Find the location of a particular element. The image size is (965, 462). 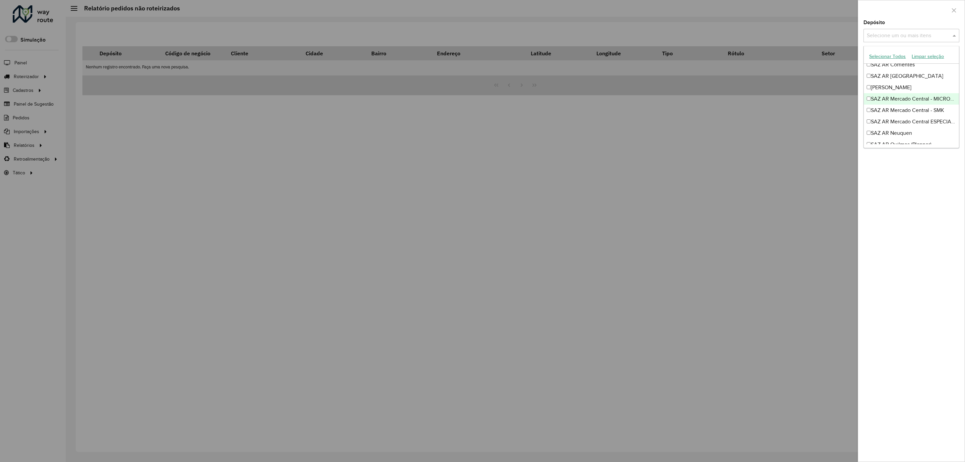

ng-dropdown-panel: Options list is located at coordinates (911, 97).